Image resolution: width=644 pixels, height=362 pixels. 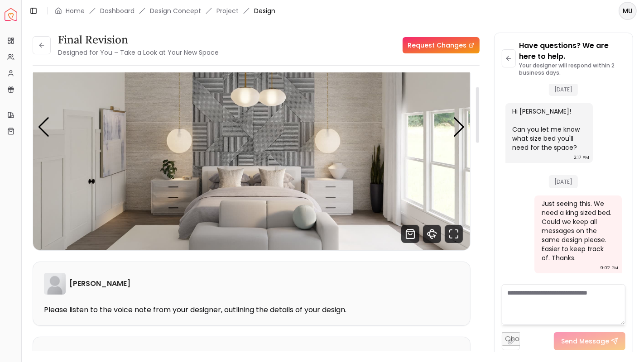 What do you see at coordinates (252, 310) in the screenshot?
I see `p: Please listen to the voice note from your designer, outlining the details of your design.` at bounding box center [252, 310].